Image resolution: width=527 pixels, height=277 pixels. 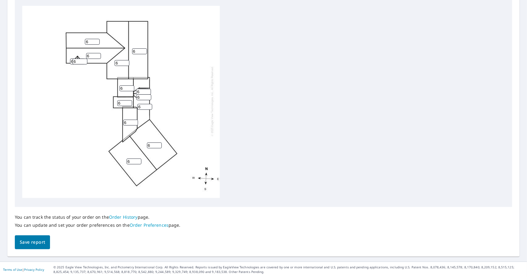 What do you see at coordinates (32, 242) in the screenshot?
I see `span: Save report` at bounding box center [32, 242].